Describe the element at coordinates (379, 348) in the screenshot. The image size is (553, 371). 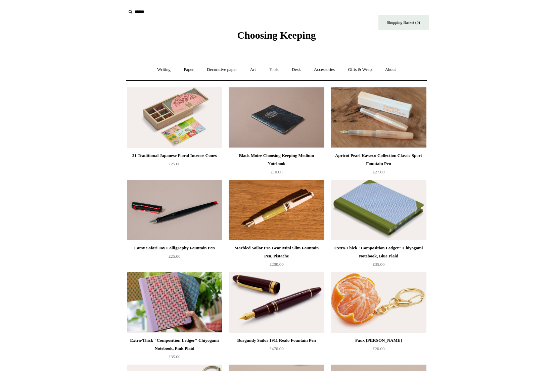
I see `span: £20.00` at that location.